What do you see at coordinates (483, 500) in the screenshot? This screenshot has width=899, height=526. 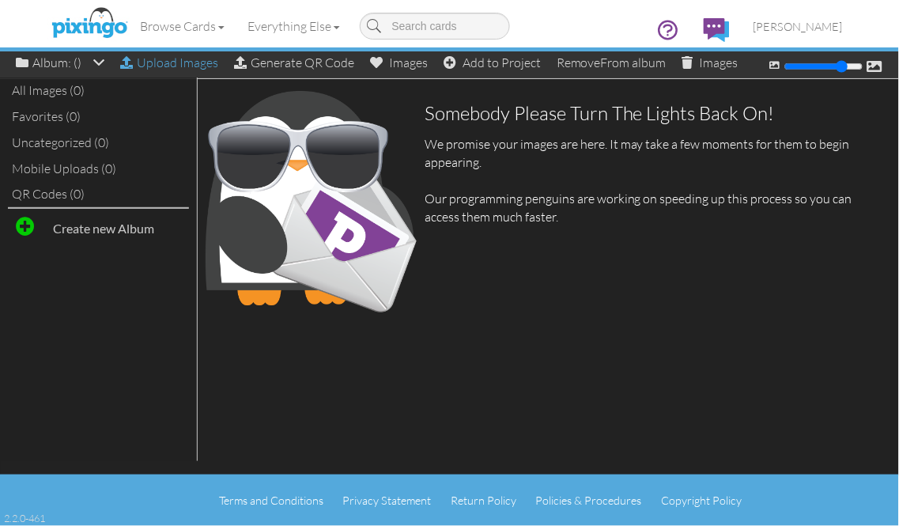 I see `a: Return Policy` at bounding box center [483, 500].